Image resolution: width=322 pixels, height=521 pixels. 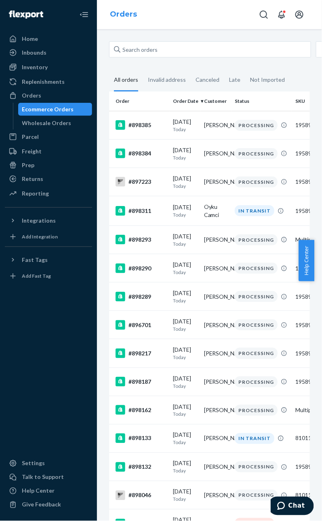 I want to click on div: Inbounds, so click(x=34, y=53).